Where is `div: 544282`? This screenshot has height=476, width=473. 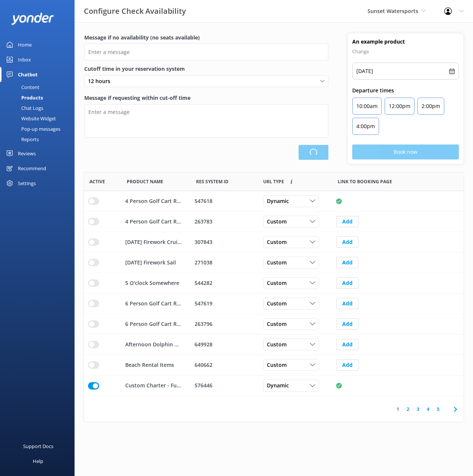 div: 544282 is located at coordinates (224, 283).